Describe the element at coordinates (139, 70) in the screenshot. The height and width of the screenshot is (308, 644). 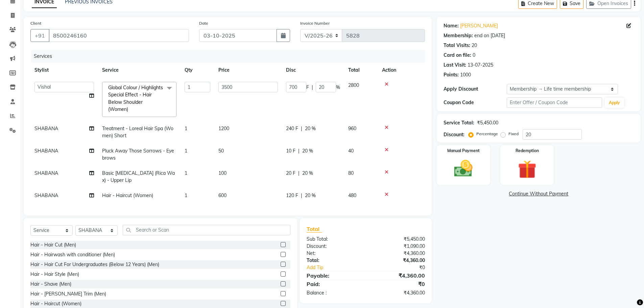
I see `th: Service` at that location.